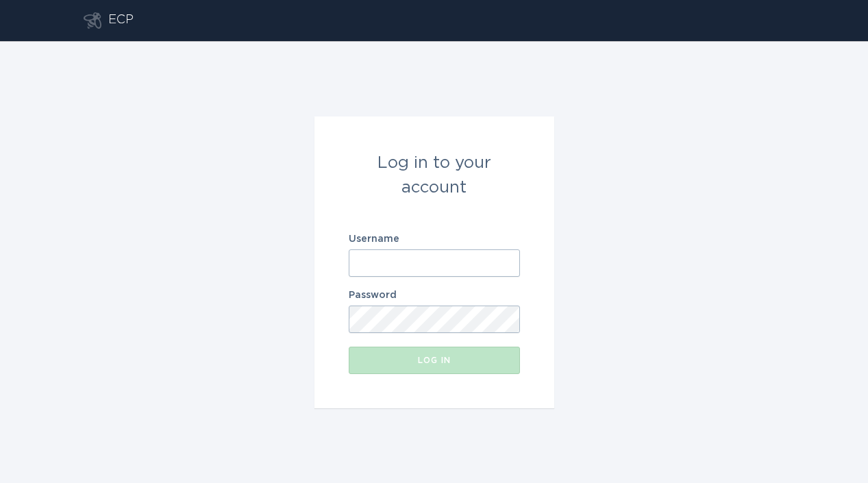  Describe the element at coordinates (92, 20) in the screenshot. I see `button: Go to dashboard` at that location.